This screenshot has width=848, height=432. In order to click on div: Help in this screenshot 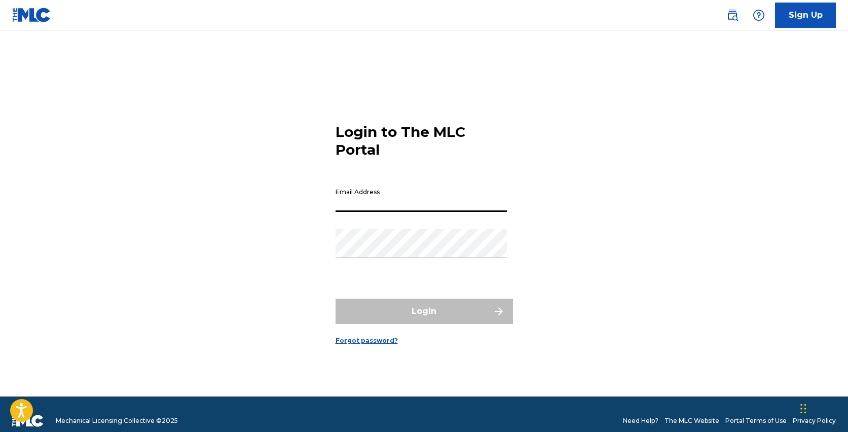, I will do `click(759, 15)`.